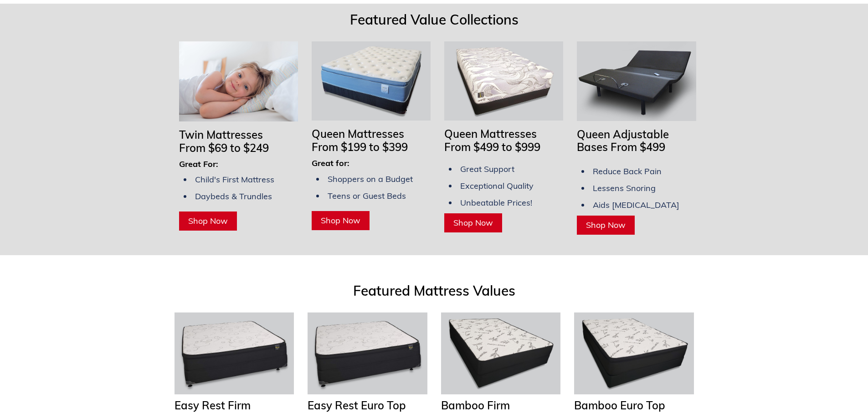 The height and width of the screenshot is (418, 868). Describe the element at coordinates (359, 147) in the screenshot. I see `span: From $199 to $399` at that location.